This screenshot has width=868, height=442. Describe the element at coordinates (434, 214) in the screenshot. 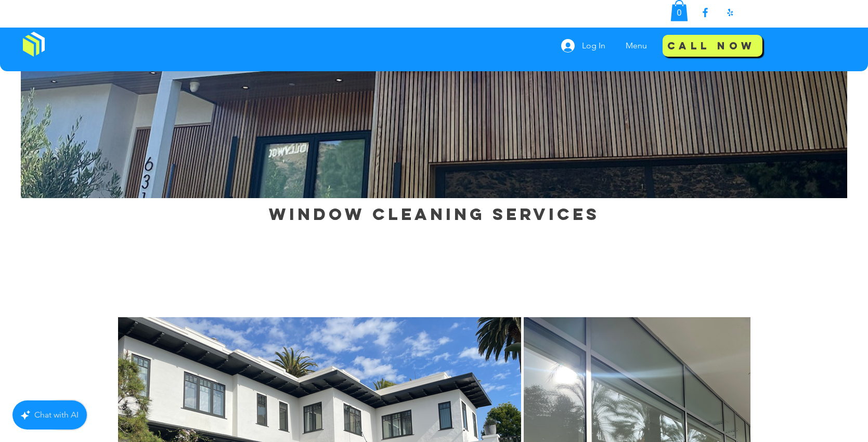

I see `span: Window Cleaning Services` at that location.